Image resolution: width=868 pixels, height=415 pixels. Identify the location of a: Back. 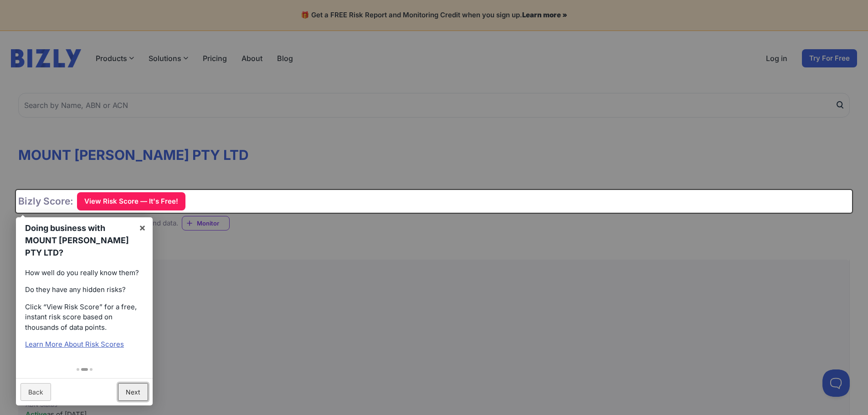
(36, 392).